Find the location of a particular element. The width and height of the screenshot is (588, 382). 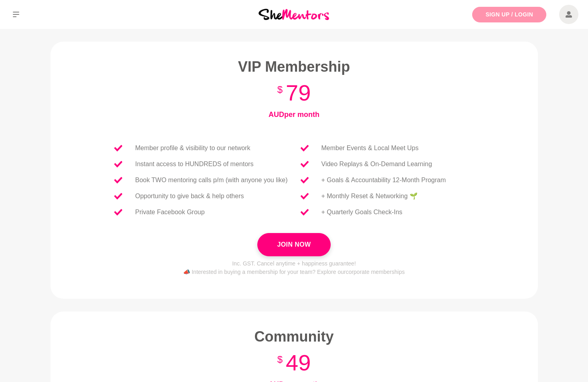

p: Book TWO mentoring calls p/m (with anyone you like) is located at coordinates (211, 181).